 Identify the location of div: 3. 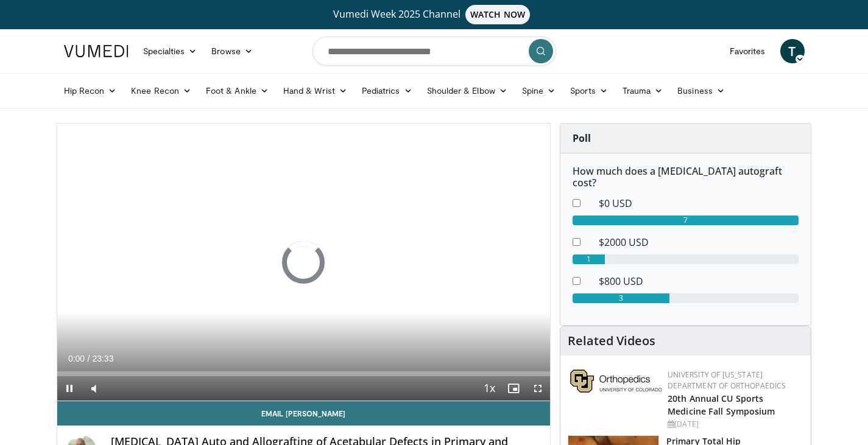
(620, 299).